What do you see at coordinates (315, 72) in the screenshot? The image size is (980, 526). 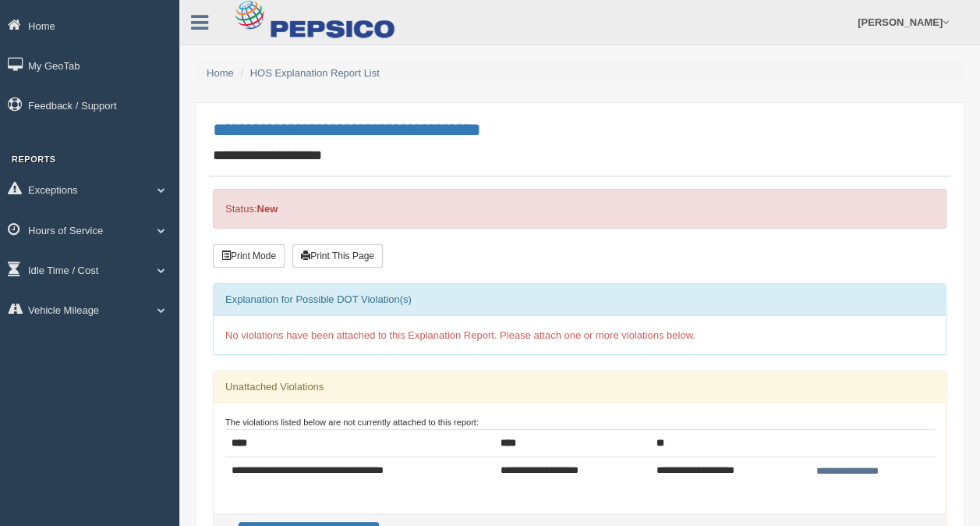 I see `a: HOS Explanation Report List` at bounding box center [315, 72].